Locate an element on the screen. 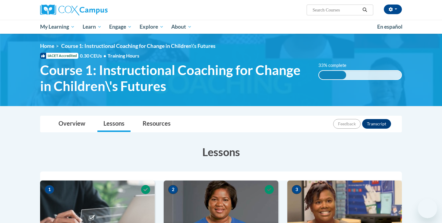 The width and height of the screenshot is (442, 223). a: About is located at coordinates (182, 27).